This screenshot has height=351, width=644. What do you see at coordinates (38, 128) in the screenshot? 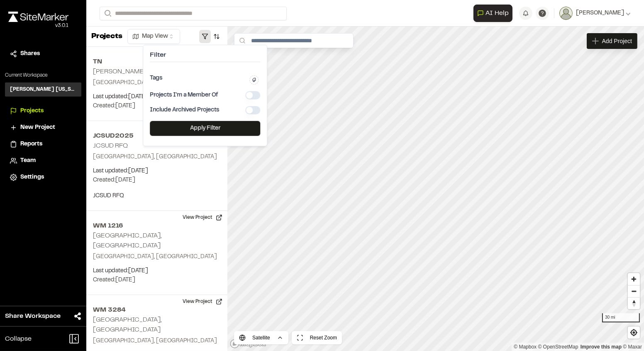
I see `span: New Project` at bounding box center [38, 128].